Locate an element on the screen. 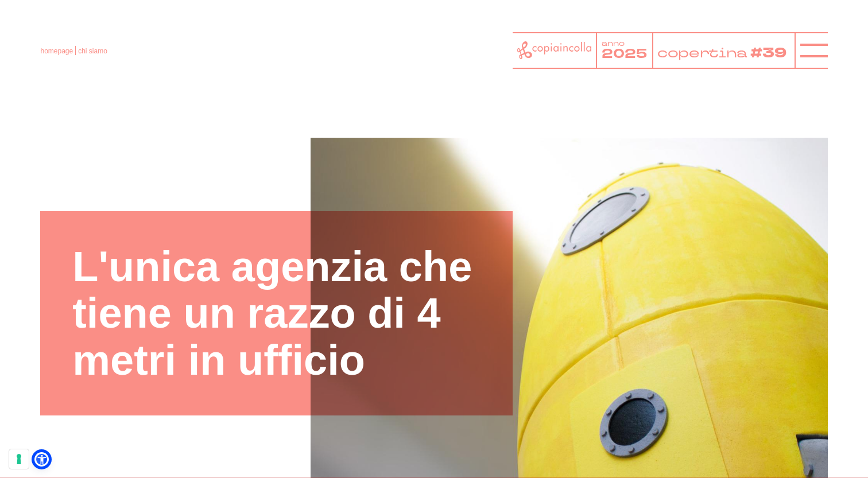  h1: L'unica agenzia che tiene un razzo di 4 metri in ufficio is located at coordinates (276, 313).